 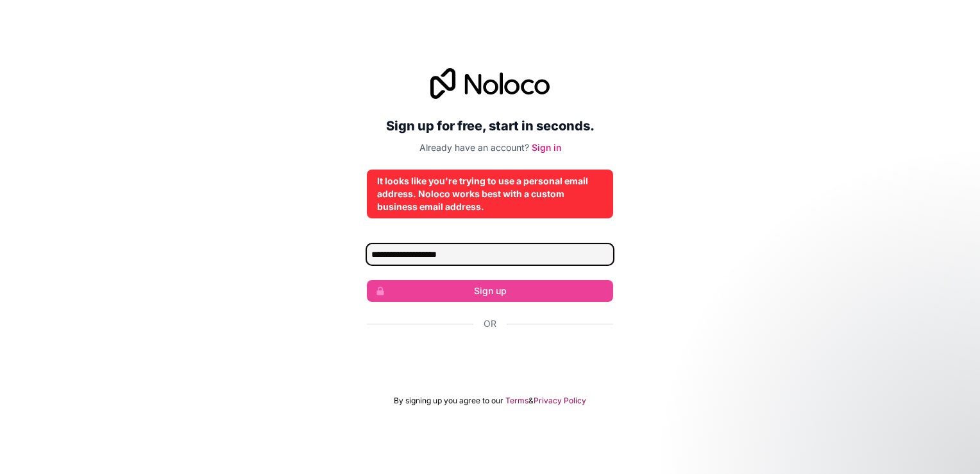 I want to click on a: Privacy Policy, so click(x=559, y=400).